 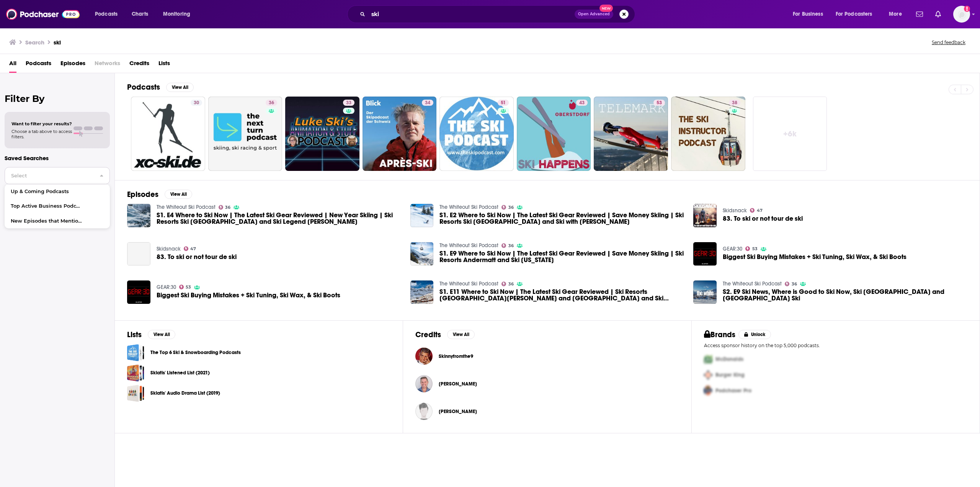 I want to click on span: Skinnyfromthe9, so click(x=456, y=356).